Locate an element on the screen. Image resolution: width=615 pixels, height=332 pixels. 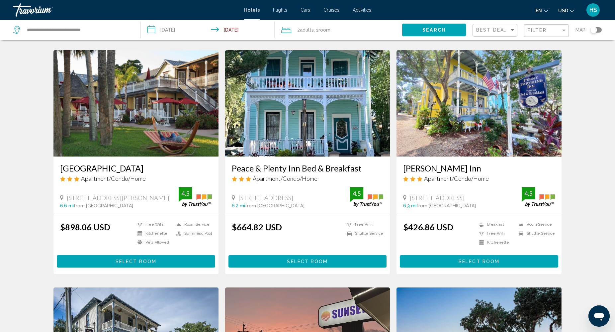
span: 2 is located at coordinates (306, 30).